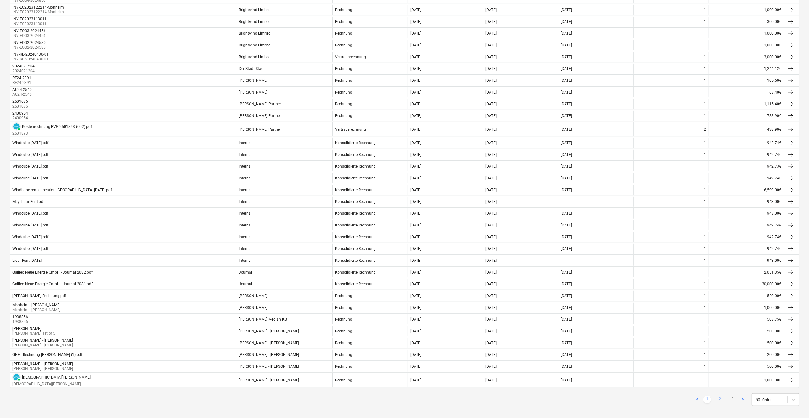 This screenshot has height=418, width=809. I want to click on div: Galileo Neue Energie GmbH - Journal 2082.pdf, so click(52, 272).